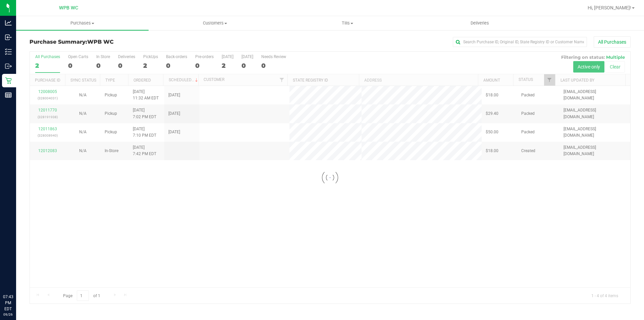 This screenshot has height=320, width=644. What do you see at coordinates (9, 23) in the screenshot?
I see `inline-svg: Analytics` at bounding box center [9, 23].